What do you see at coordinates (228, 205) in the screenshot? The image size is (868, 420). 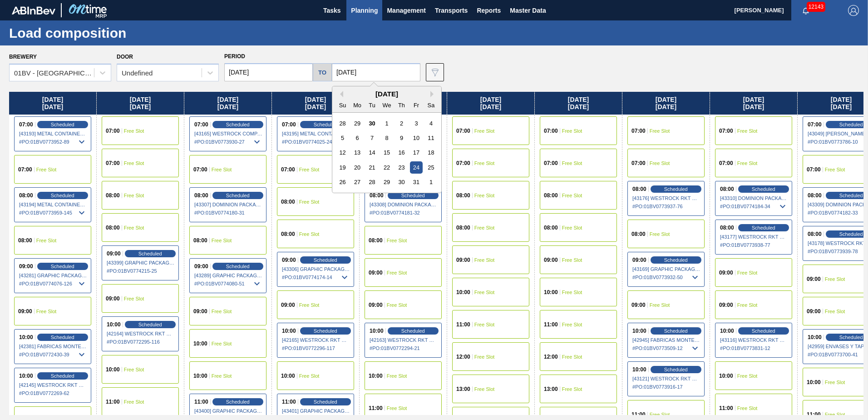 I see `span: [43307] DOMINION PACKAGING, INC. - 0008325026` at bounding box center [228, 205].